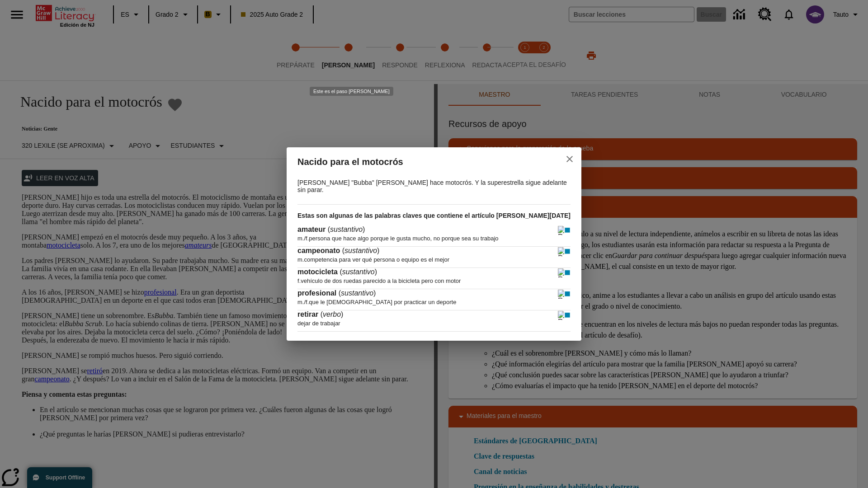 The width and height of the screenshot is (868, 488). Describe the element at coordinates (567, 294) in the screenshot. I see `img: Detener - profesional` at that location.